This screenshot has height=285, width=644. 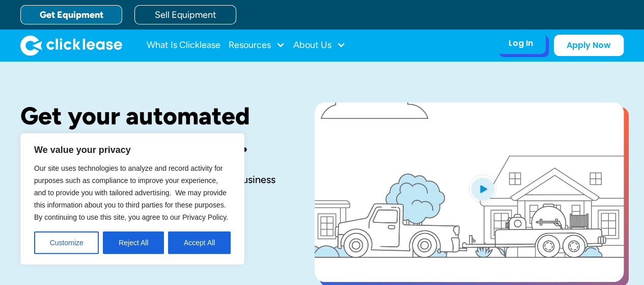 What do you see at coordinates (469, 192) in the screenshot?
I see `a: open lightbox` at bounding box center [469, 192].